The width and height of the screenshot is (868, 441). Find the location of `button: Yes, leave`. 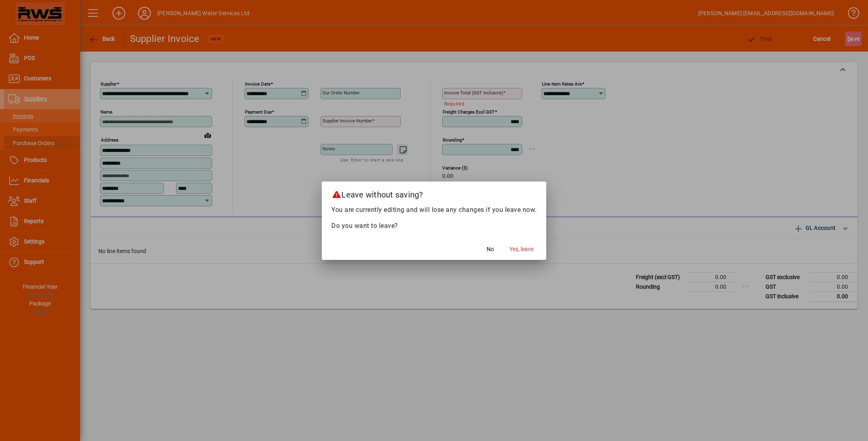

button: Yes, leave is located at coordinates (522, 249).